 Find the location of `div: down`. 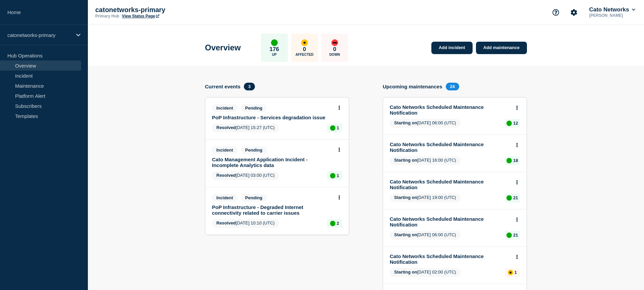

div: down is located at coordinates (335, 42).